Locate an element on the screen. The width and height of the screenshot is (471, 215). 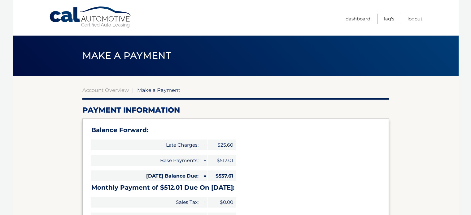
span: $537.61 is located at coordinates (222, 176).